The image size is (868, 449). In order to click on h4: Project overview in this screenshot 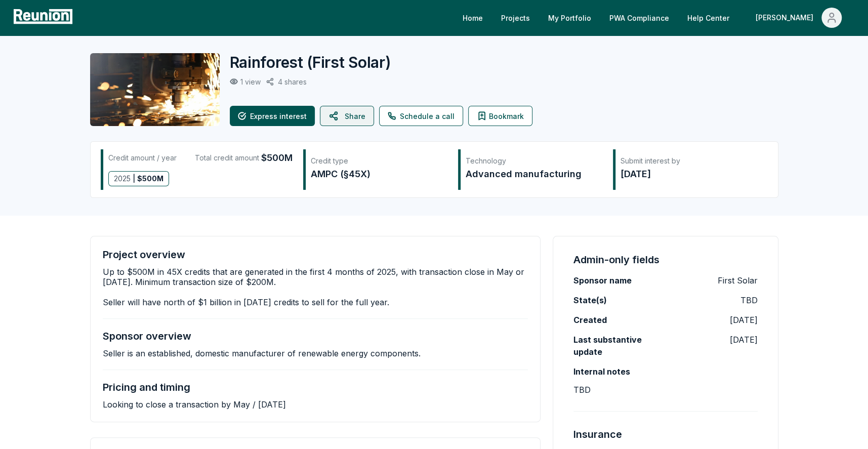, I will do `click(144, 255)`.